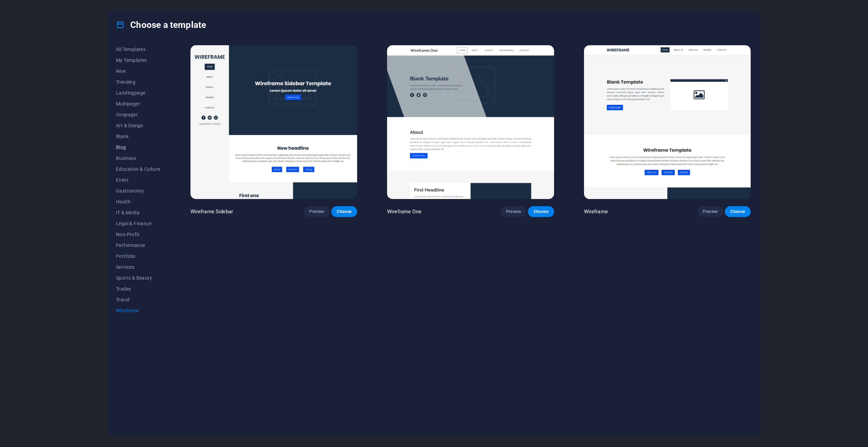  Describe the element at coordinates (138, 93) in the screenshot. I see `button: Landingpage` at that location.